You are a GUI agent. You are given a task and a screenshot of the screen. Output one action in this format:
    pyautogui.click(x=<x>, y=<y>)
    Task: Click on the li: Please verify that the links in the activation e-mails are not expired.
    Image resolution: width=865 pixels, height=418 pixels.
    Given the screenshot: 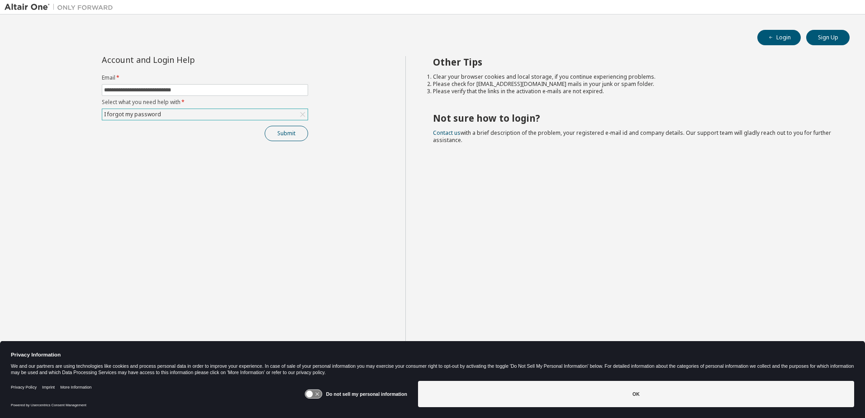 What is the action you would take?
    pyautogui.click(x=633, y=91)
    